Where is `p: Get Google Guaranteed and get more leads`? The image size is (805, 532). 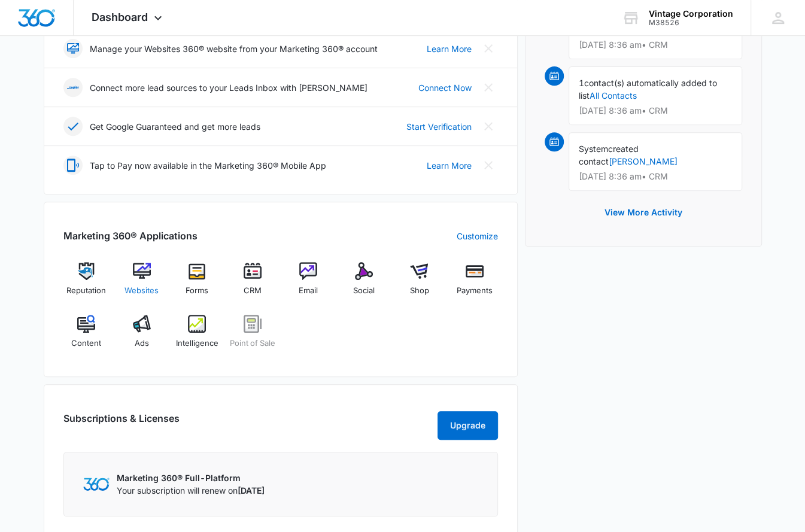 p: Get Google Guaranteed and get more leads is located at coordinates (175, 126).